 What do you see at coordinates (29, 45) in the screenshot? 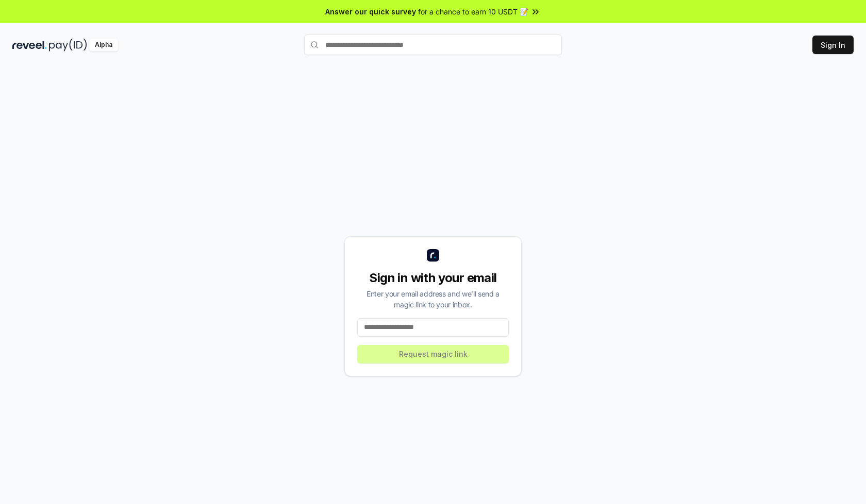
I see `img: reveel_dark` at bounding box center [29, 45].